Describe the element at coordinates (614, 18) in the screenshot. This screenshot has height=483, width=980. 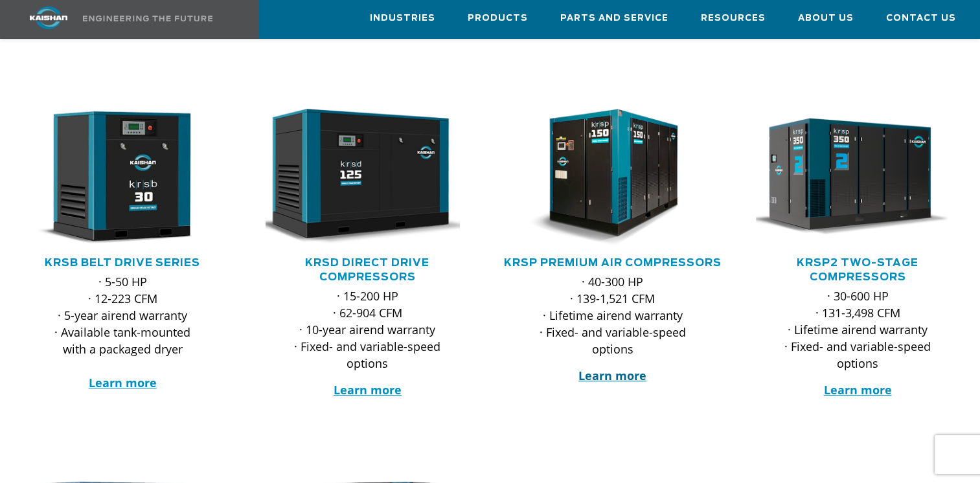
I see `span: Parts and Service` at that location.